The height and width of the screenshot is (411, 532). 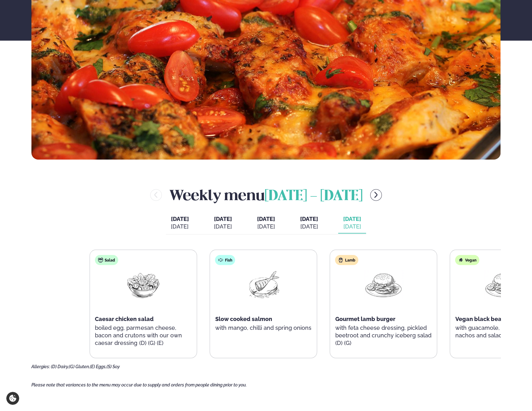 What do you see at coordinates (384, 335) in the screenshot?
I see `p: with feta cheese dressing, pickled beetroot and crunchy iceberg salad (D) (G)` at bounding box center [384, 335].